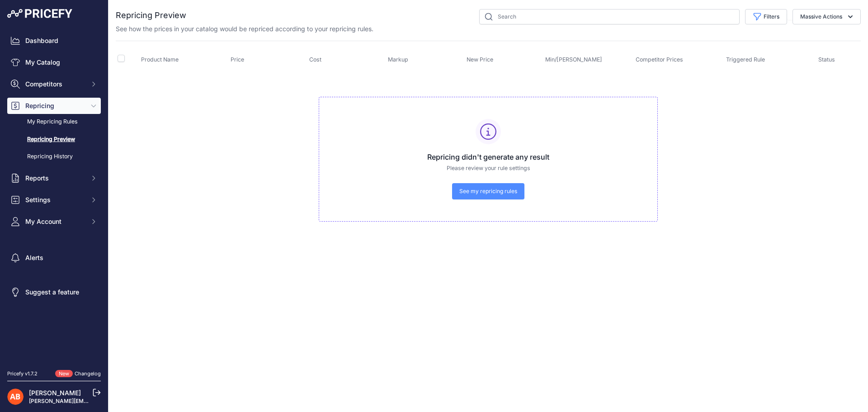  I want to click on span: Competitor Prices, so click(659, 59).